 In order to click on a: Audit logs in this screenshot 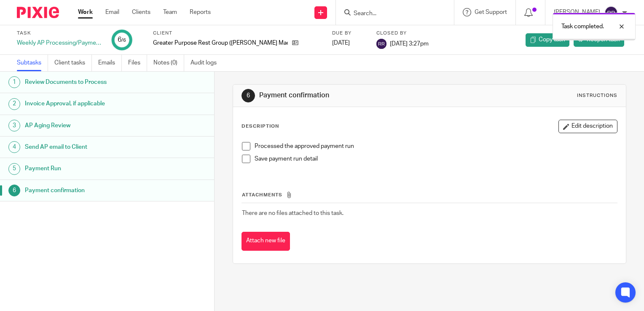, I will do `click(206, 63)`.